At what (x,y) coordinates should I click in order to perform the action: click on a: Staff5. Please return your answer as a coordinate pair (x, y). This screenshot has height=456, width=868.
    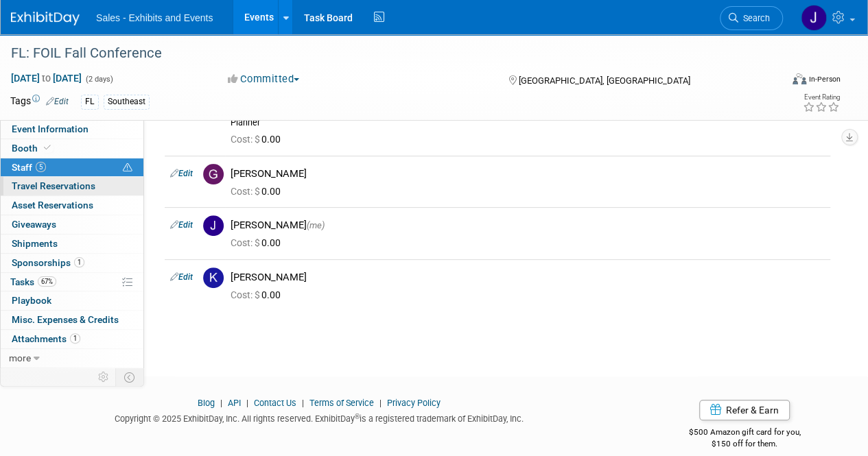
    Looking at the image, I should click on (72, 167).